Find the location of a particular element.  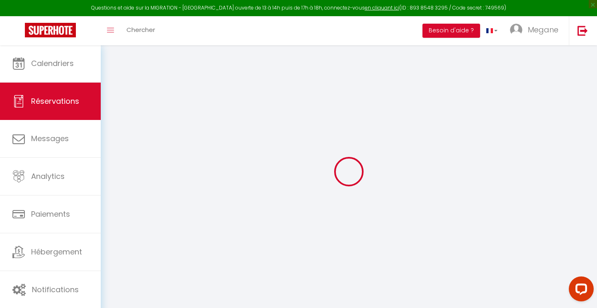

a: en cliquant ici is located at coordinates (382, 7).